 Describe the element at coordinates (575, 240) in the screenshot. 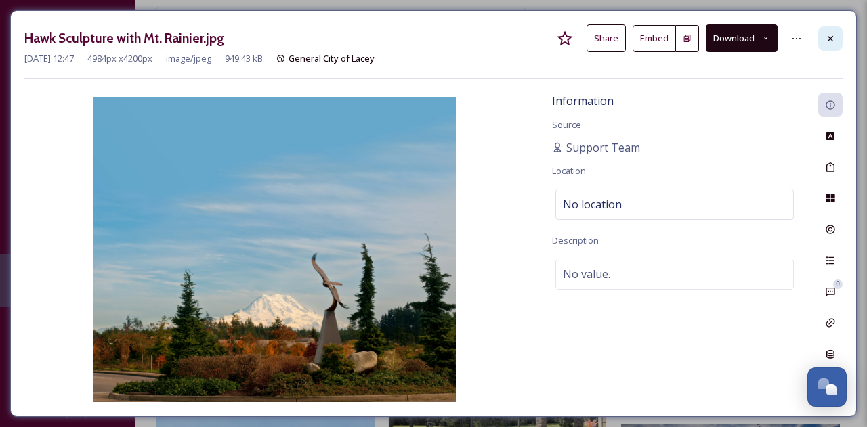

I see `span: Description` at that location.